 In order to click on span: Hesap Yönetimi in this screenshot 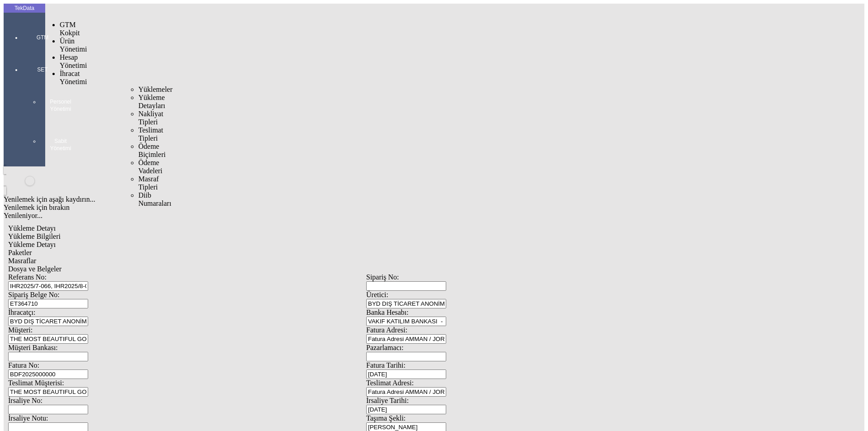, I will do `click(73, 61)`.